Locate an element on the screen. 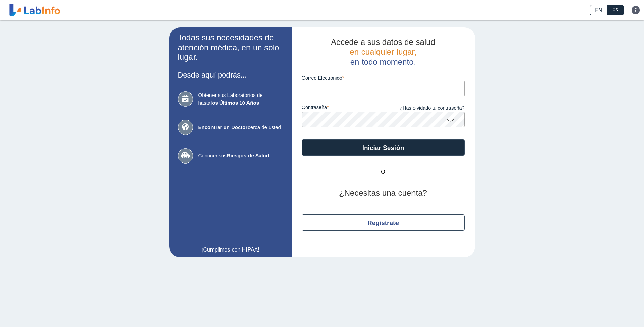 The image size is (644, 327). span: Obtener sus Laboratorios de hasta is located at coordinates (241, 99).